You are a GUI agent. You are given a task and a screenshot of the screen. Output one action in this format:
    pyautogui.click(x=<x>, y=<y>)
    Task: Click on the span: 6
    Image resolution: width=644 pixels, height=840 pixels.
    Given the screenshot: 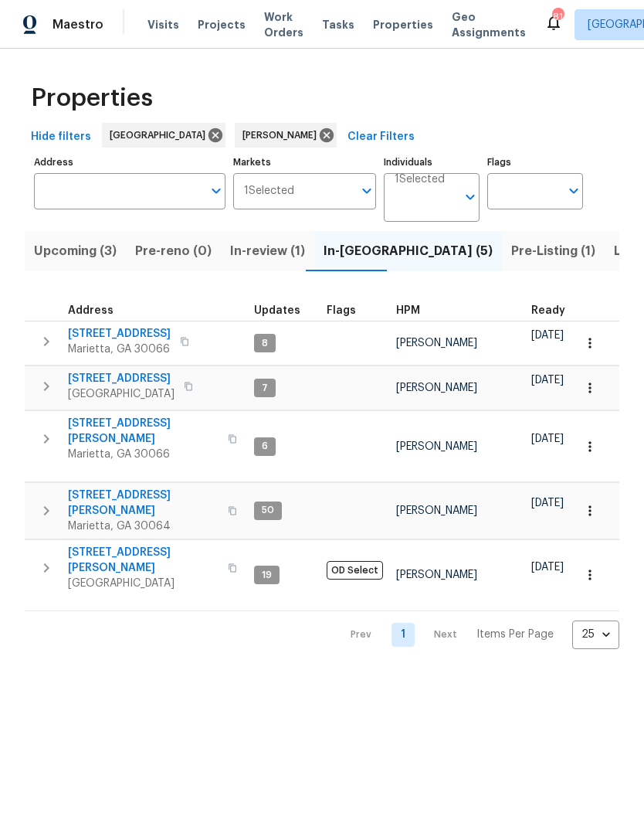 What is the action you would take?
    pyautogui.click(x=265, y=446)
    